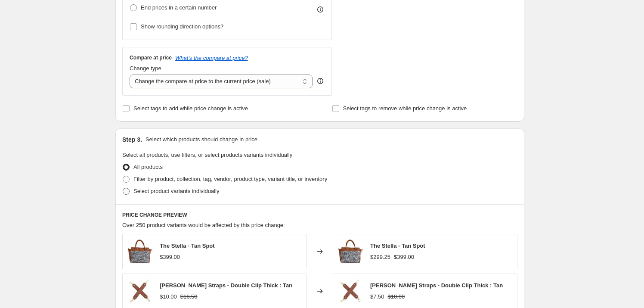  What do you see at coordinates (320, 81) in the screenshot?
I see `div: help` at bounding box center [320, 81].